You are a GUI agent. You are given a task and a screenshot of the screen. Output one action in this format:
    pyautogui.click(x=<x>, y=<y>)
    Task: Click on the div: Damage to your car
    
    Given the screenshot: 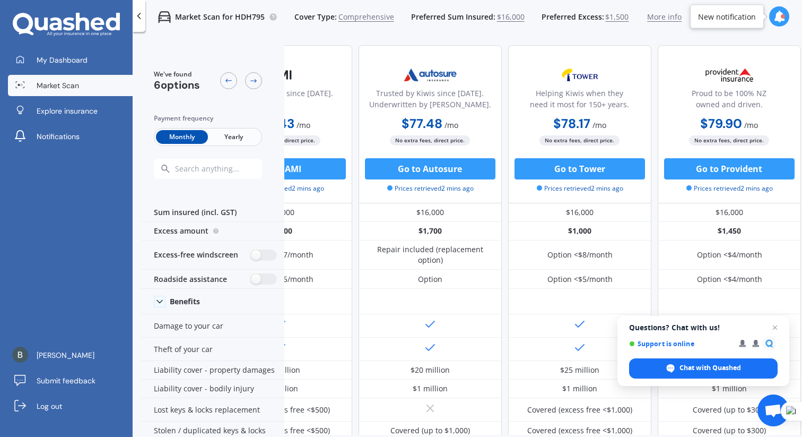 What is the action you would take?
    pyautogui.click(x=213, y=326)
    